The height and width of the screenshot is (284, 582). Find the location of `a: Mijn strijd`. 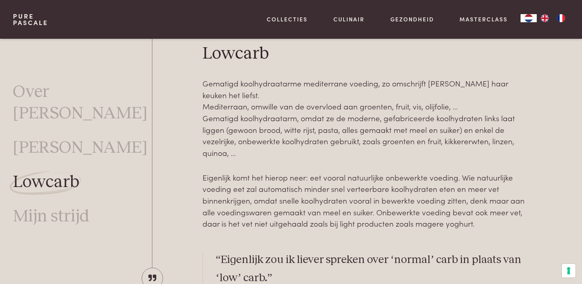

a: Mijn strijd is located at coordinates (51, 216).